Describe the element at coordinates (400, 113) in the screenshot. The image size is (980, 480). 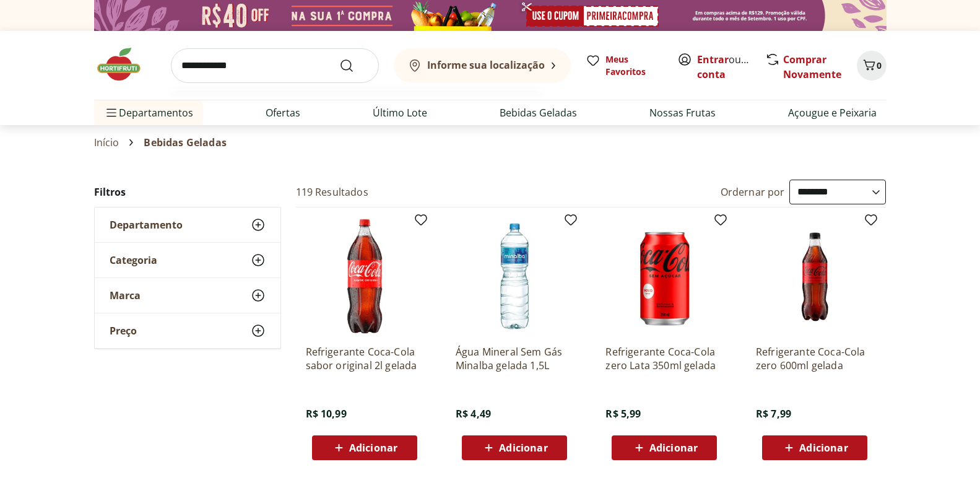
I see `a: Último Lote` at that location.